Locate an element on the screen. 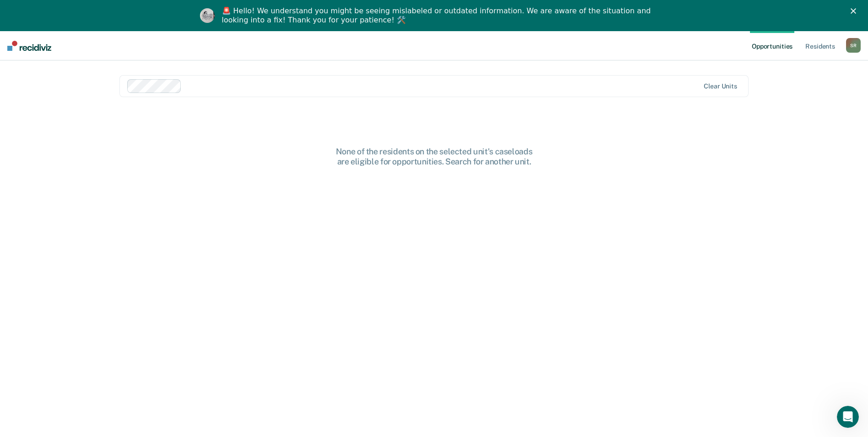 The width and height of the screenshot is (868, 437). div: Clear units is located at coordinates (720, 86).